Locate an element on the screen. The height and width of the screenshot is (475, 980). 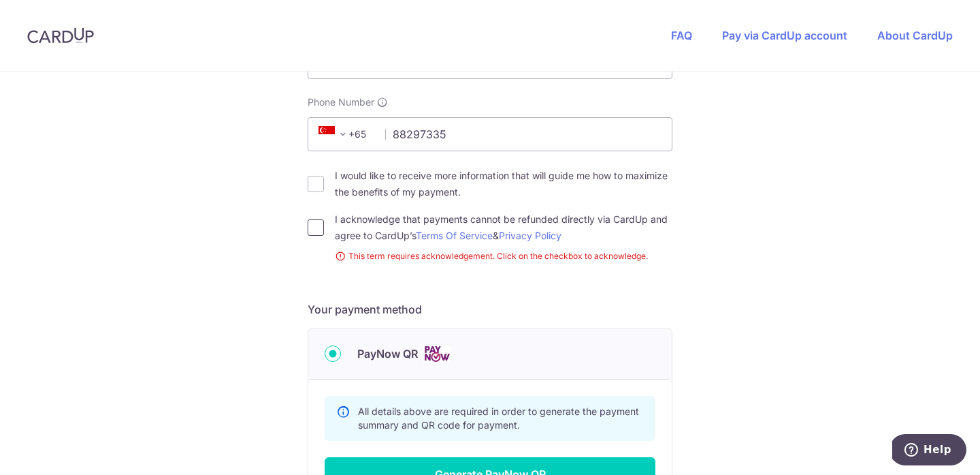
img: CardUp is located at coordinates (60, 36).